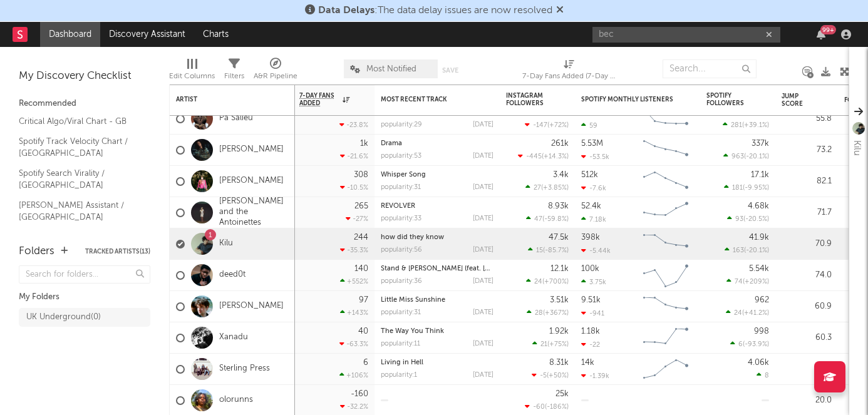 The image size is (868, 415). What do you see at coordinates (244, 369) in the screenshot?
I see `a: Sterling Press` at bounding box center [244, 369].